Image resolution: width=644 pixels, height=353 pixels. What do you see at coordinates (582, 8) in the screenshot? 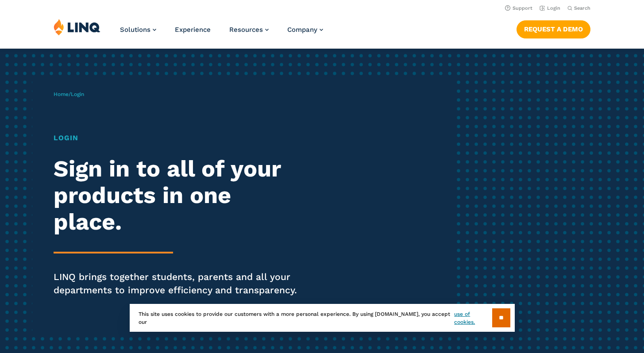
I see `span: Search` at bounding box center [582, 8].